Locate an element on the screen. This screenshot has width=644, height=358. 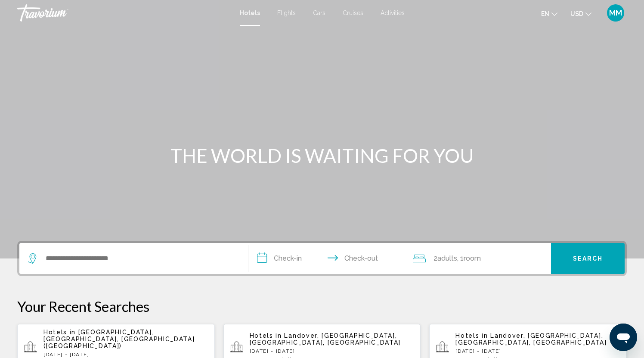
span: Cars is located at coordinates (319, 13).